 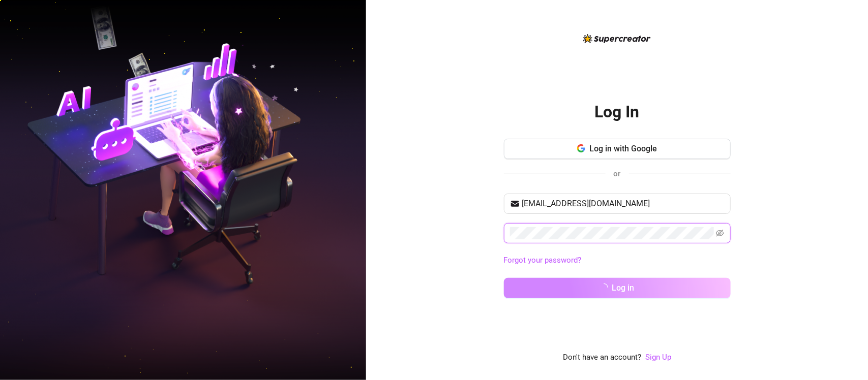 I want to click on span: Don't have an account?, so click(x=602, y=358).